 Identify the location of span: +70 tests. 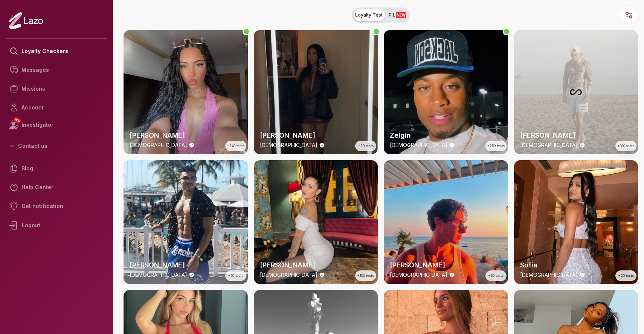
(236, 276).